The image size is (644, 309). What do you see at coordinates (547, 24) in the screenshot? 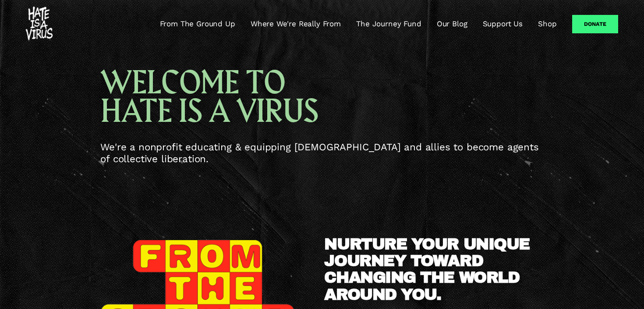
I see `a: Shop` at bounding box center [547, 24].